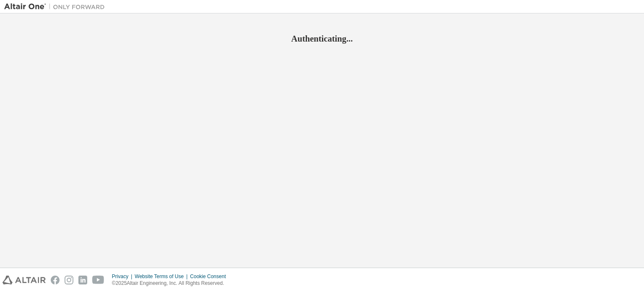  Describe the element at coordinates (210, 276) in the screenshot. I see `div: Cookie Consent` at that location.